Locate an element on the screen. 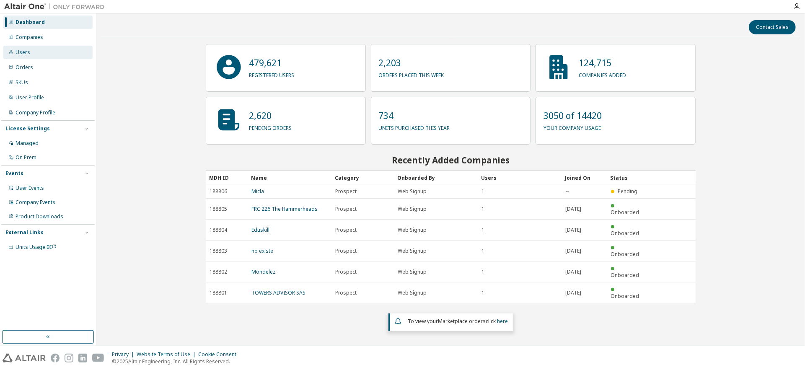  a: Eduskill is located at coordinates (260, 230).